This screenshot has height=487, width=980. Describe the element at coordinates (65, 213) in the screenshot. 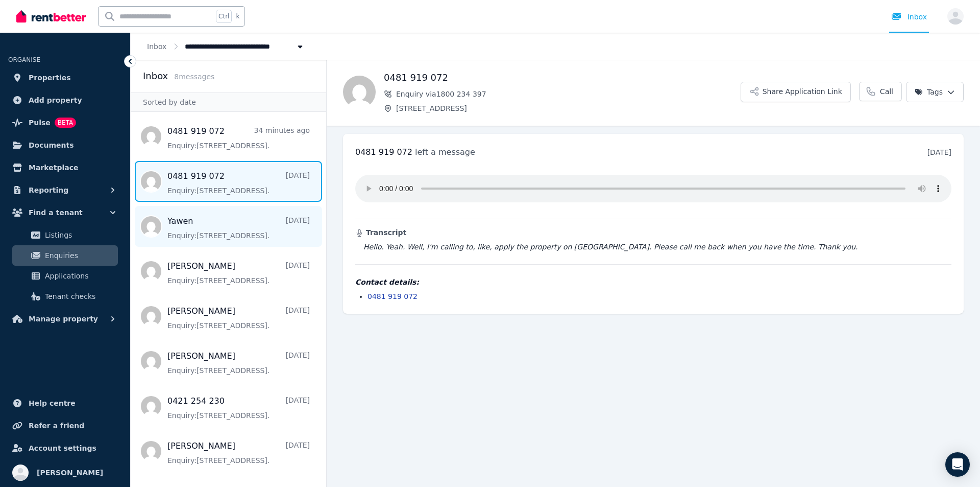

I see `button: Find a tenant` at that location.